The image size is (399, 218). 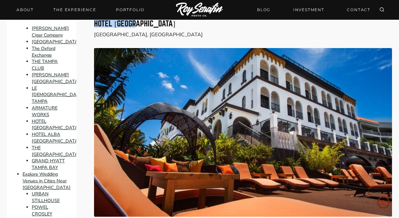 I want to click on a: Portfolio, so click(x=130, y=10).